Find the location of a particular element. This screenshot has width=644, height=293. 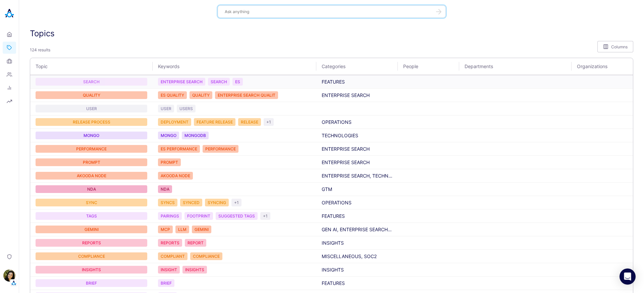

div: TAGS is located at coordinates (91, 216).